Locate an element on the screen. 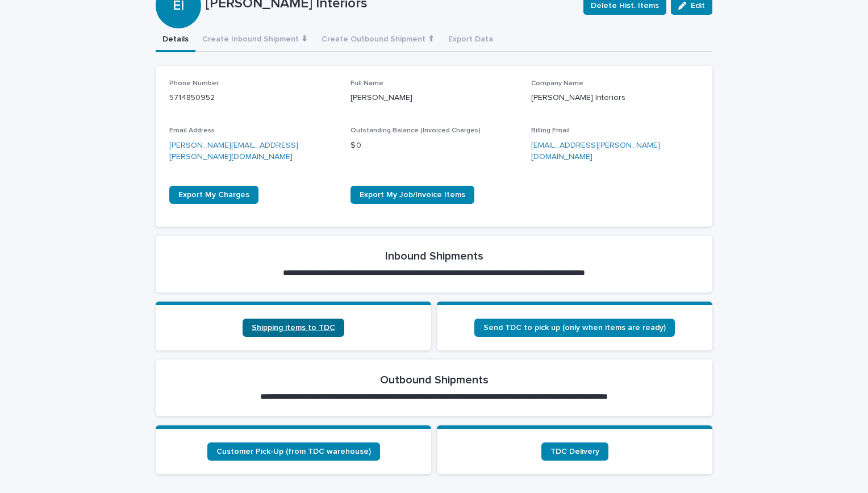  span: Billing Email is located at coordinates (550, 131).